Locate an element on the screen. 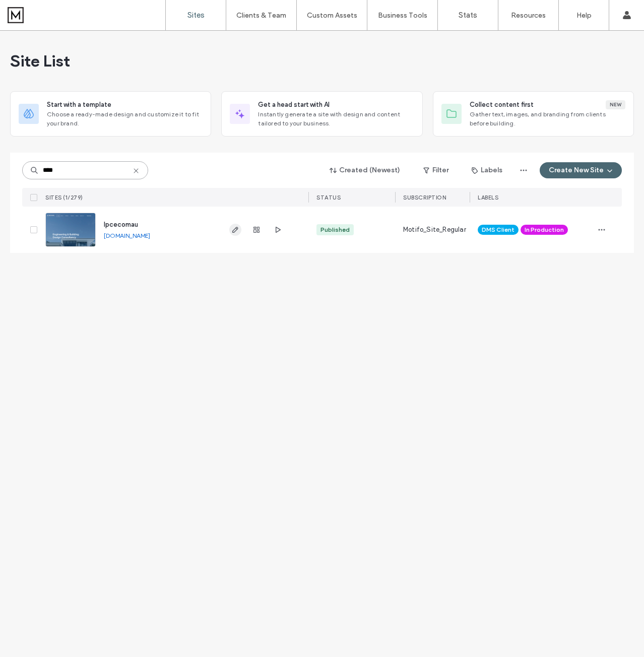 This screenshot has height=657, width=644. span: Collect content first is located at coordinates (502, 105).